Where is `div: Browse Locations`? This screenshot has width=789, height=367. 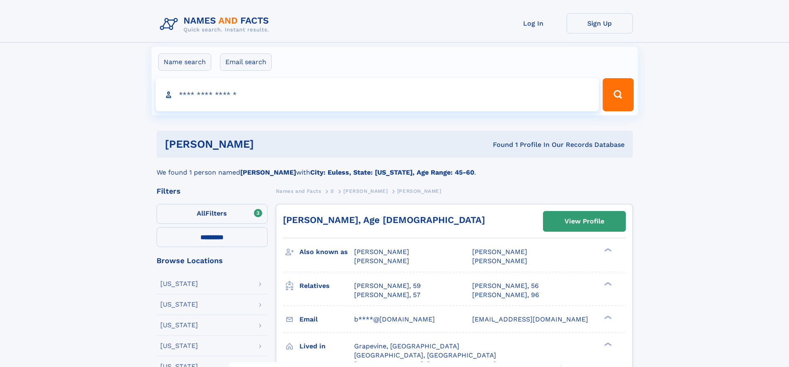
div: Browse Locations is located at coordinates (212, 261).